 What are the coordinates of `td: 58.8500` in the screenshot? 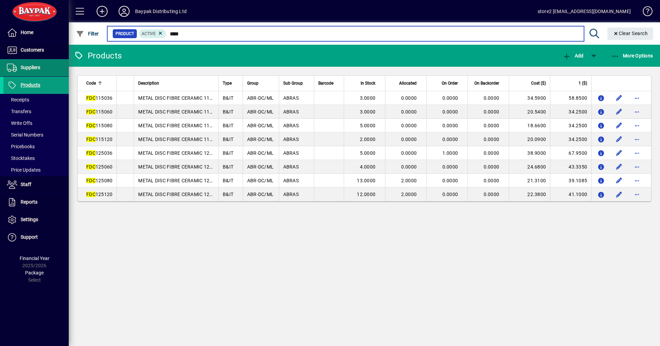 It's located at (571, 98).